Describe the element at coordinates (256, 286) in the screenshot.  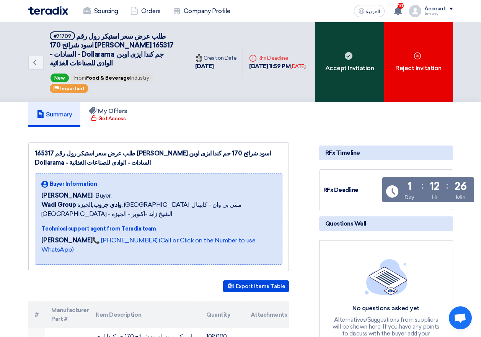
I see `button: Export Items Table` at that location.